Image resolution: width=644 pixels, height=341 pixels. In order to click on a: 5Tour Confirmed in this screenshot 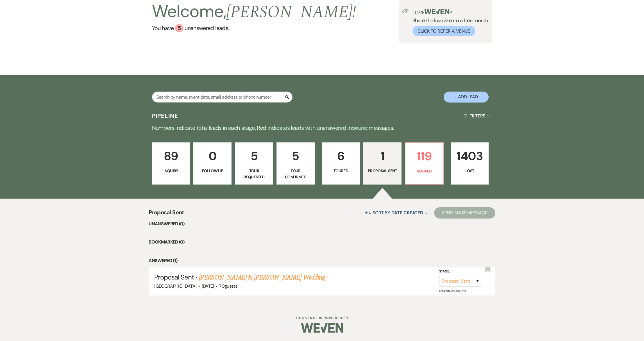, I will do `click(295, 163)`.